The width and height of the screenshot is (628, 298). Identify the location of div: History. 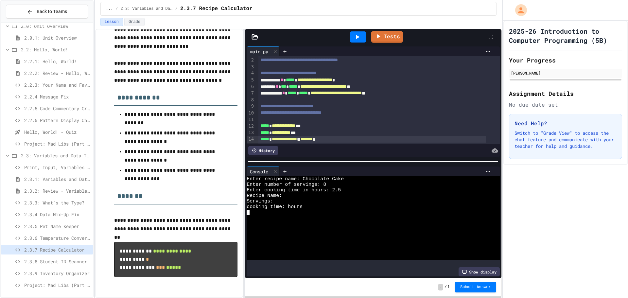
(263, 151).